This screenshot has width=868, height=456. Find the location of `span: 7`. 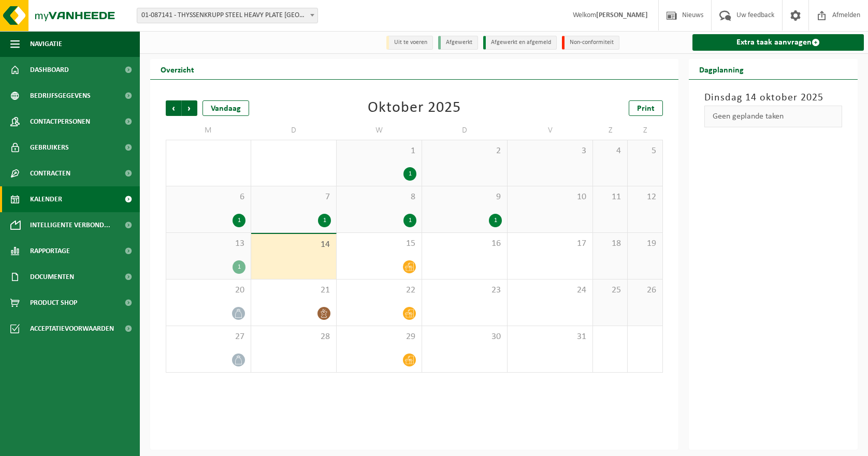

span: 7 is located at coordinates (293, 197).